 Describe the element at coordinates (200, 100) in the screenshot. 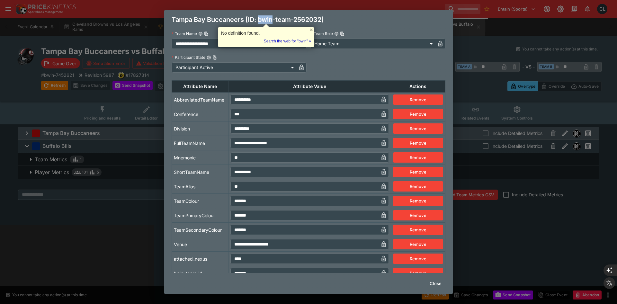

I see `td: AbbreviatedTeamName` at that location.